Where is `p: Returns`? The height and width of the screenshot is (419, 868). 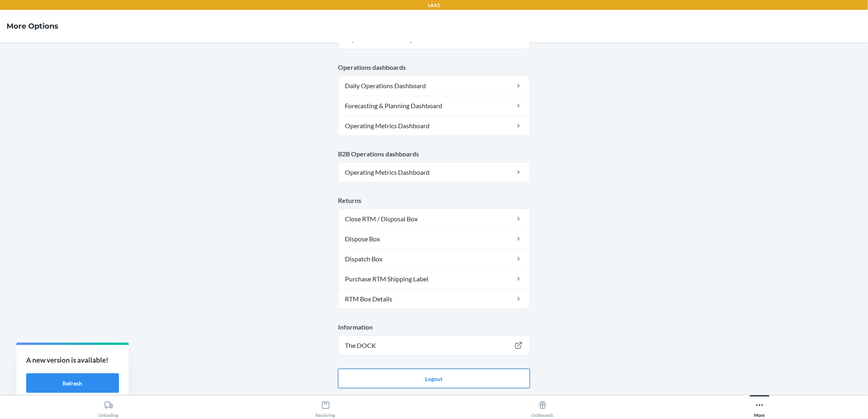
p: Returns is located at coordinates (434, 200).